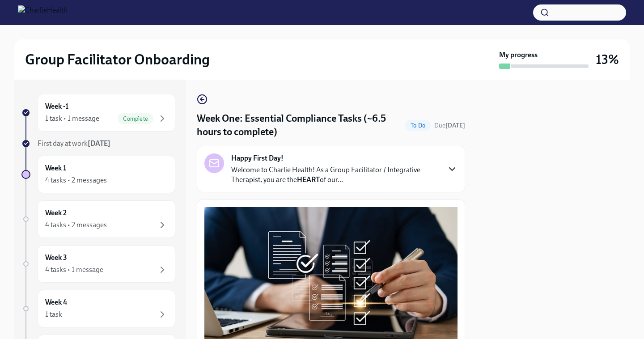 Image resolution: width=644 pixels, height=348 pixels. Describe the element at coordinates (299, 125) in the screenshot. I see `h4: Week One: Essential Compliance Tasks (~6.5 hours to complete)` at that location.